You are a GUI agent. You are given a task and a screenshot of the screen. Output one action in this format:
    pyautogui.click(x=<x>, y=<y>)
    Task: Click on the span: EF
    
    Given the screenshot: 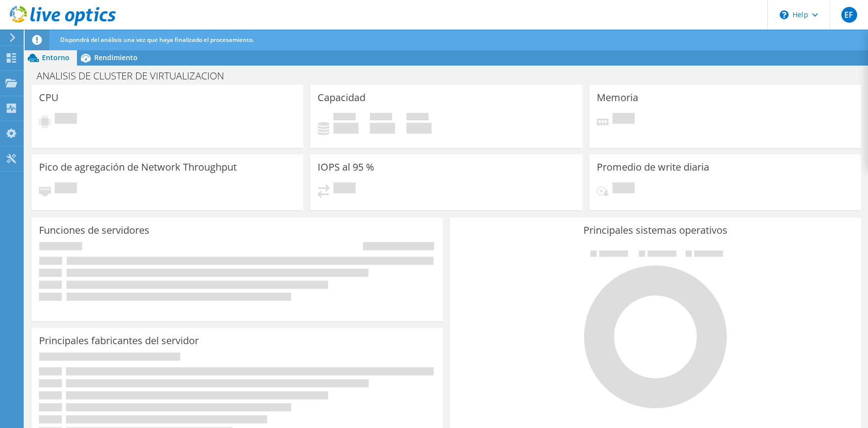 What is the action you would take?
    pyautogui.click(x=849, y=15)
    